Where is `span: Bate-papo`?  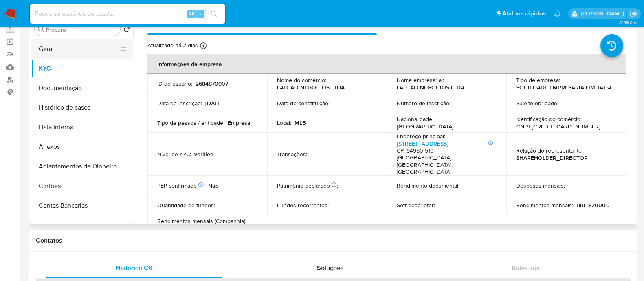 span: Bate-papo is located at coordinates (526, 267).